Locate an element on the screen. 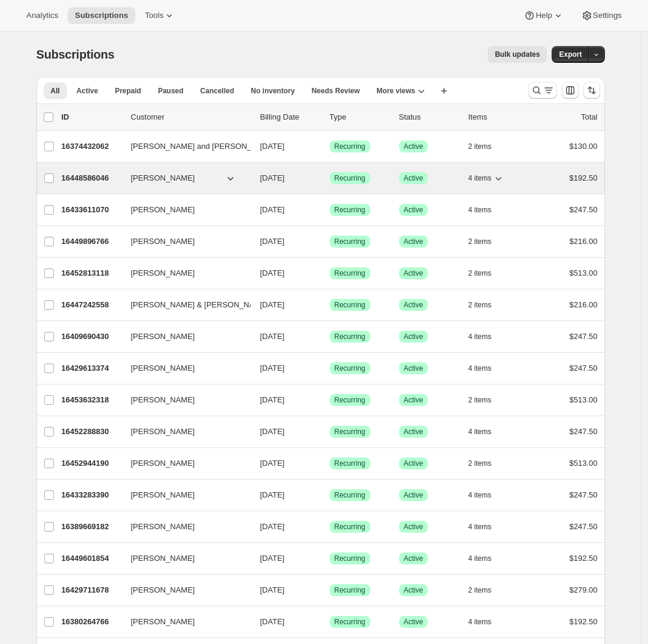  div: IDCustomerBilling DateTypeStatusItemsTotal is located at coordinates (330, 117).